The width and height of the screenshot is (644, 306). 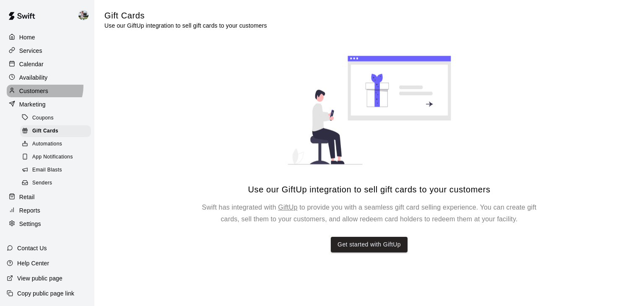 I want to click on img: Gift card, so click(x=370, y=110).